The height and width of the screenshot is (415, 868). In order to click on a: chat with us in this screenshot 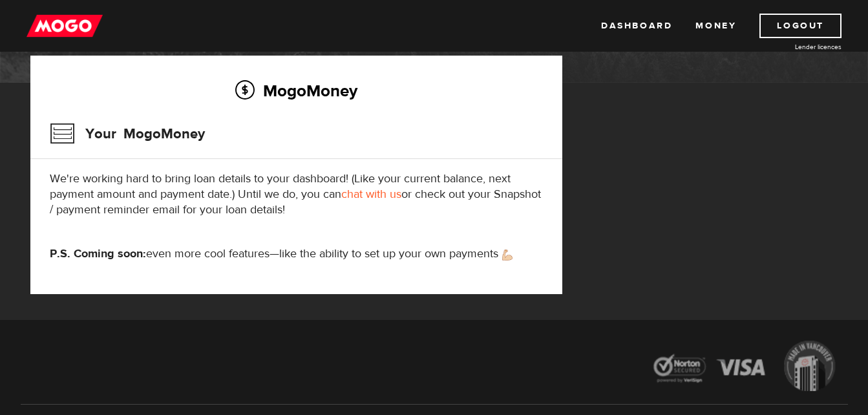, I will do `click(371, 194)`.